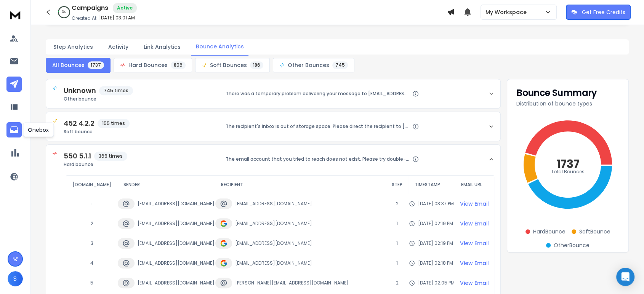 The image size is (644, 294). What do you see at coordinates (228, 65) in the screenshot?
I see `span: Soft Bounces` at bounding box center [228, 65].